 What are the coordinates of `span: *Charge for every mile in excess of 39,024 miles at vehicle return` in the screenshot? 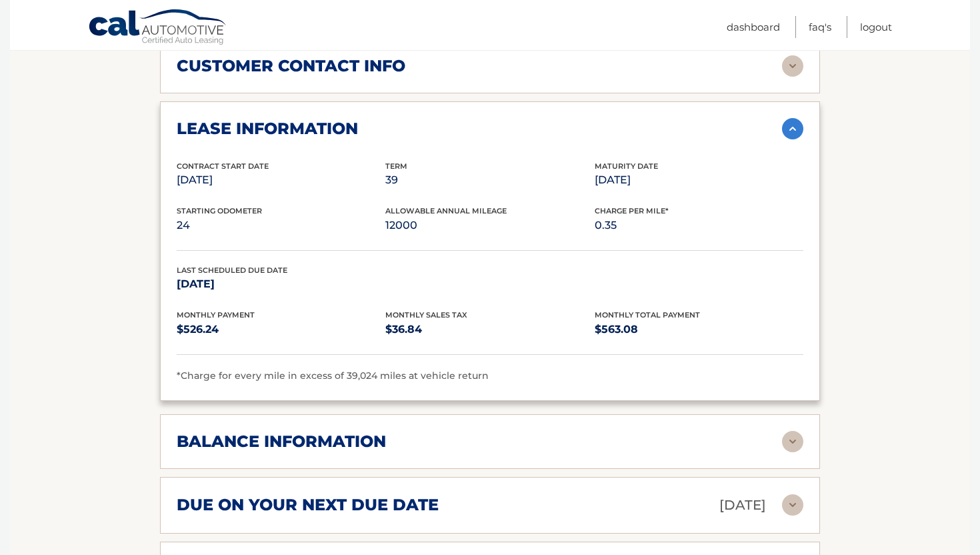 It's located at (333, 375).